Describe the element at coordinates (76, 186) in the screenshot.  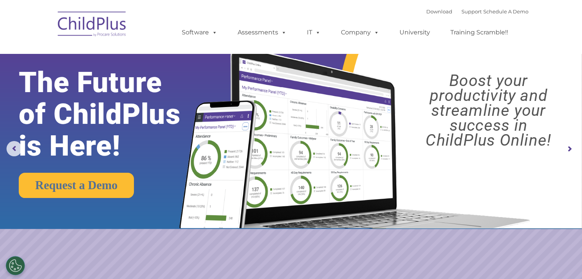
I see `a: Request a Demo` at that location.